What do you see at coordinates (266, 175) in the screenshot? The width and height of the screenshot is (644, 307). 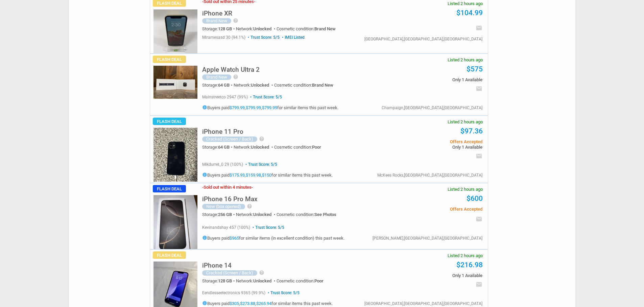 I see `a: $150` at bounding box center [266, 175].